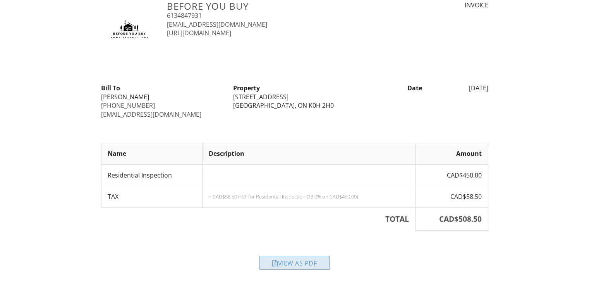 The width and height of the screenshot is (589, 283). What do you see at coordinates (278, 6) in the screenshot?
I see `h3: Before You Buy` at bounding box center [278, 6].